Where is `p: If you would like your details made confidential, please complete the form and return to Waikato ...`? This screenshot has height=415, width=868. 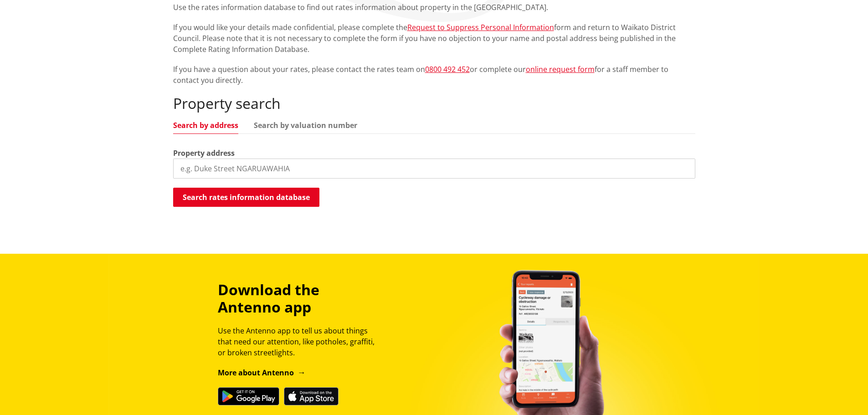 p: If you would like your details made confidential, please complete the form and return to Waikato ... is located at coordinates (434, 38).